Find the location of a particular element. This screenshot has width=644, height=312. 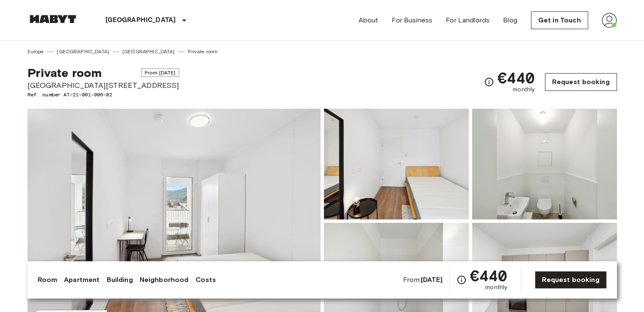

a: Costs is located at coordinates (205, 280).